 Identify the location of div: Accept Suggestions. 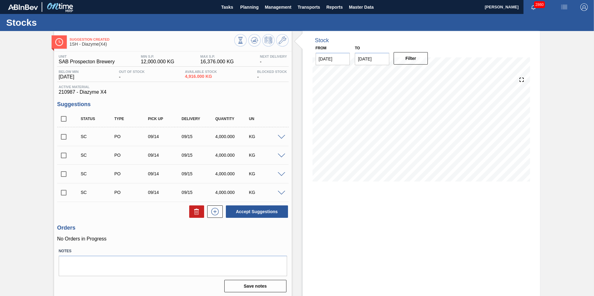
(256, 212).